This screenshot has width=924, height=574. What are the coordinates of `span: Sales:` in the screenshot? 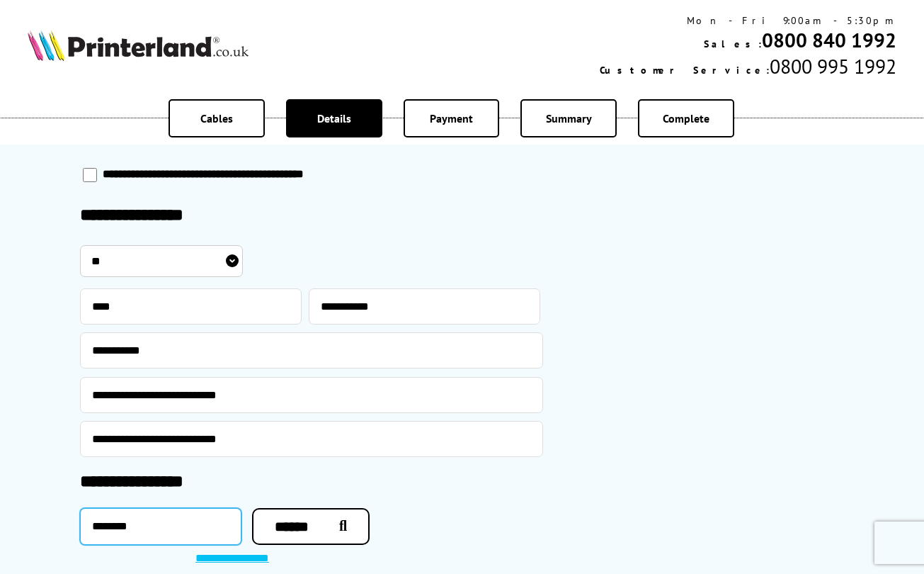 It's located at (733, 44).